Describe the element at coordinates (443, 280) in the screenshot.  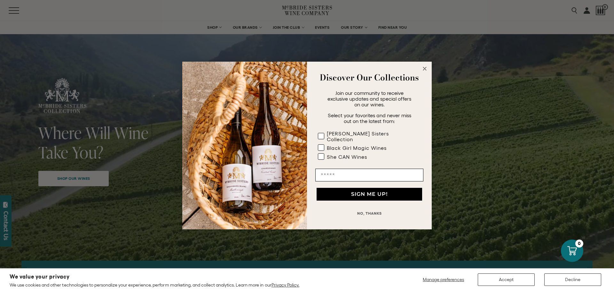
I see `span: Manage preferences` at that location.